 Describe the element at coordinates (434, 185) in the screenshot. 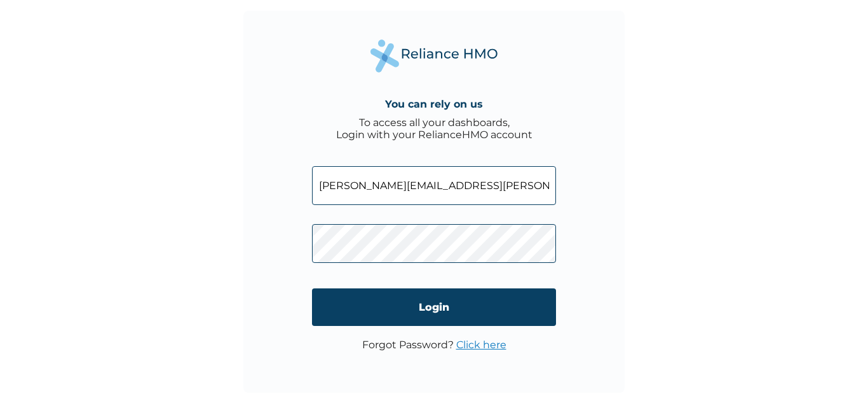

I see `input: Email address or HMO ID` at that location.